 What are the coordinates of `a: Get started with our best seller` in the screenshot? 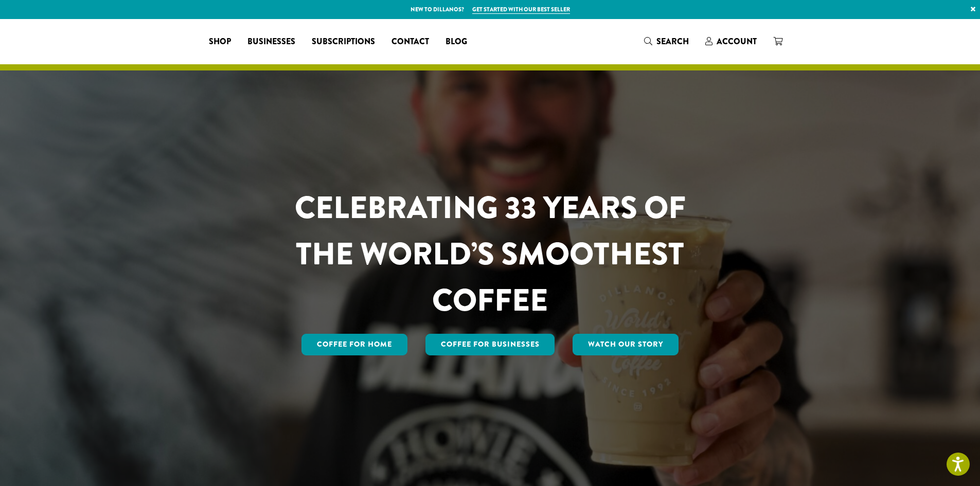 It's located at (522, 10).